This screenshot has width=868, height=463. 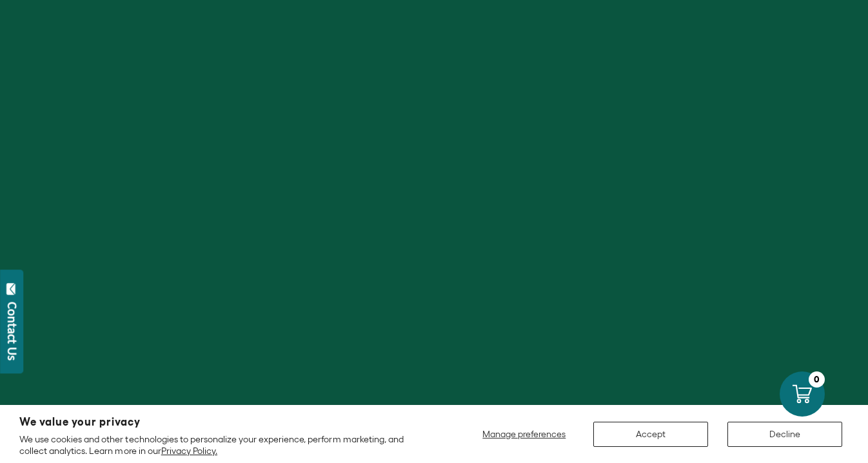 What do you see at coordinates (226, 445) in the screenshot?
I see `p: We use cookies and other technologies to personalize your experience, perform marketing, and coll...` at bounding box center [226, 445].